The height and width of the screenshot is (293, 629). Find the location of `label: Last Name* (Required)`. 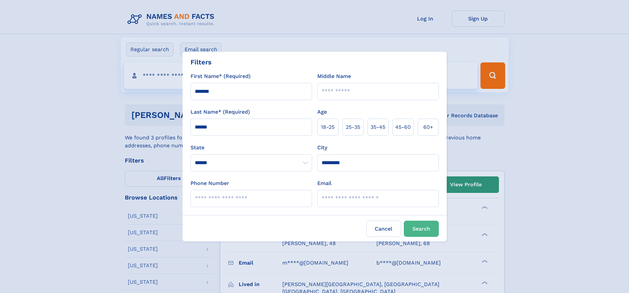

label: Last Name* (Required) is located at coordinates (220, 112).